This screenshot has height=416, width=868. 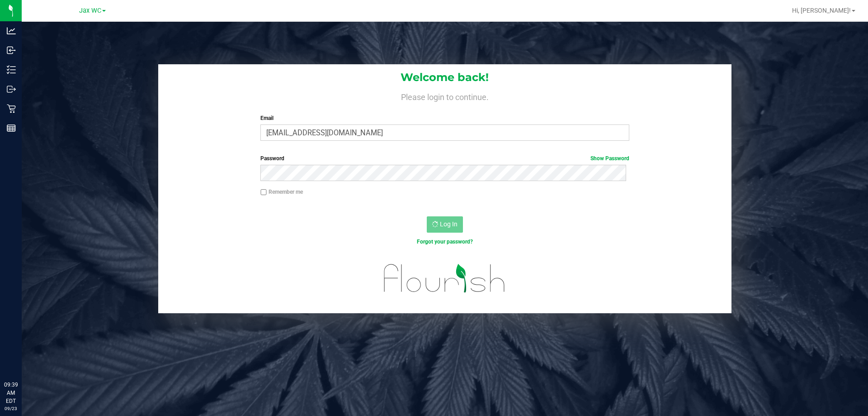 I want to click on span: Jax WC, so click(x=90, y=11).